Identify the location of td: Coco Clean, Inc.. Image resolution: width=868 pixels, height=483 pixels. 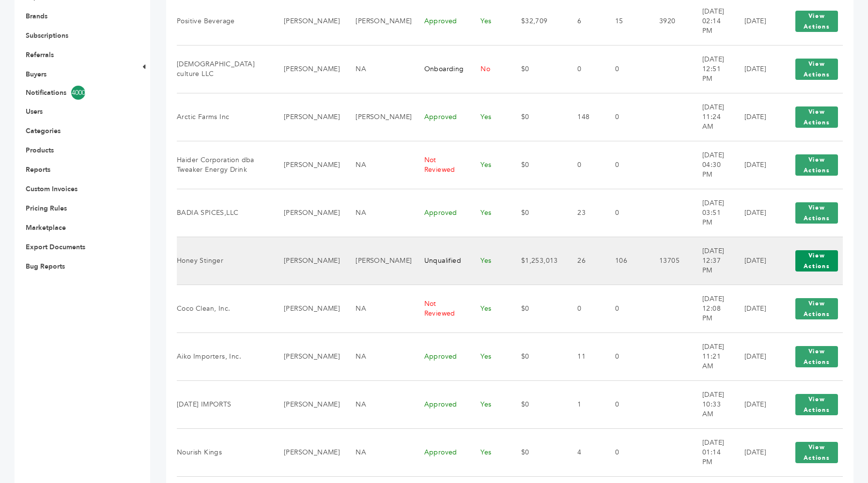
(224, 308).